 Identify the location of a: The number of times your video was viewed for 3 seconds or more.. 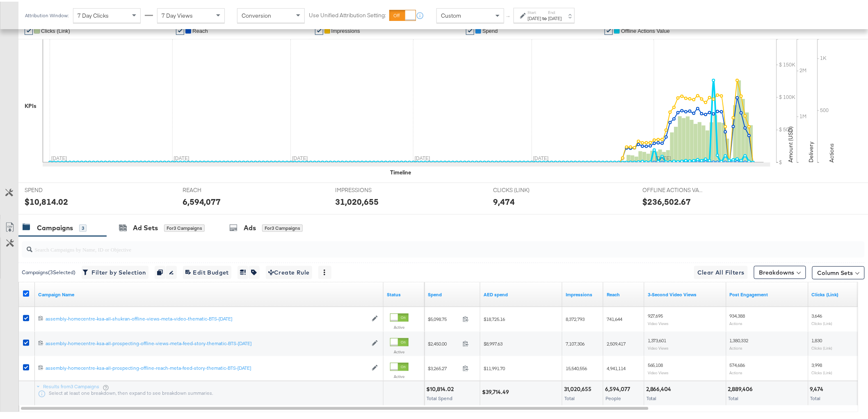
(685, 293).